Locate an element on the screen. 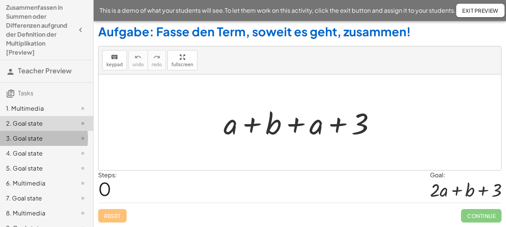  button: keyboardkeypad is located at coordinates (115, 60).